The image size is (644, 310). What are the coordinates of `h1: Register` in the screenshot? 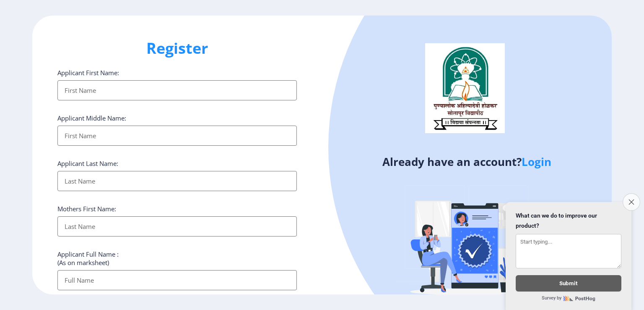 It's located at (177, 48).